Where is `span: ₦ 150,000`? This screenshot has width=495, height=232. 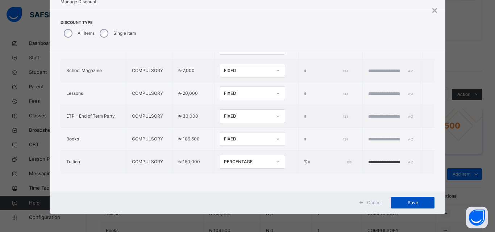
span: ₦ 150,000 is located at coordinates (189, 162).